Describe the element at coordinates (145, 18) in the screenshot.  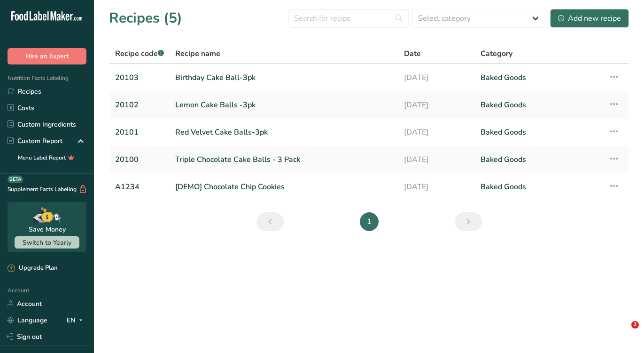
I see `h1: Recipes (5)` at that location.